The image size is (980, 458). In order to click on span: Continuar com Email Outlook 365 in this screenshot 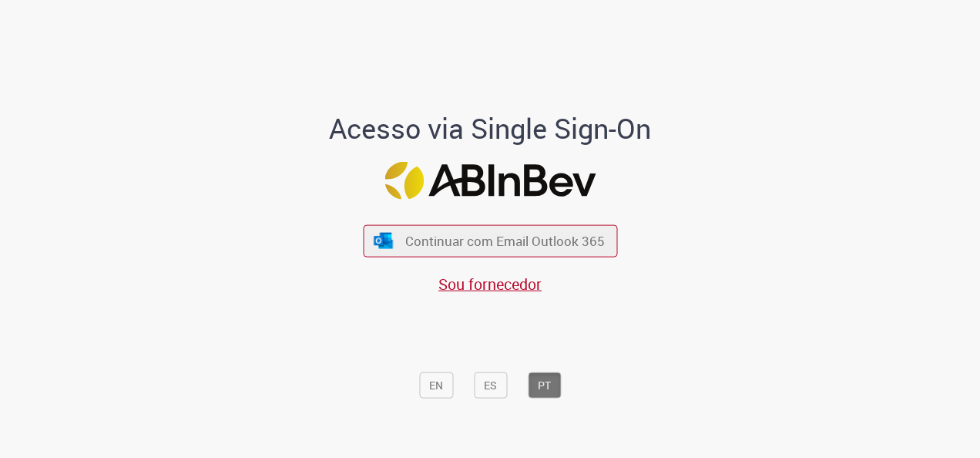, I will do `click(504, 240)`.